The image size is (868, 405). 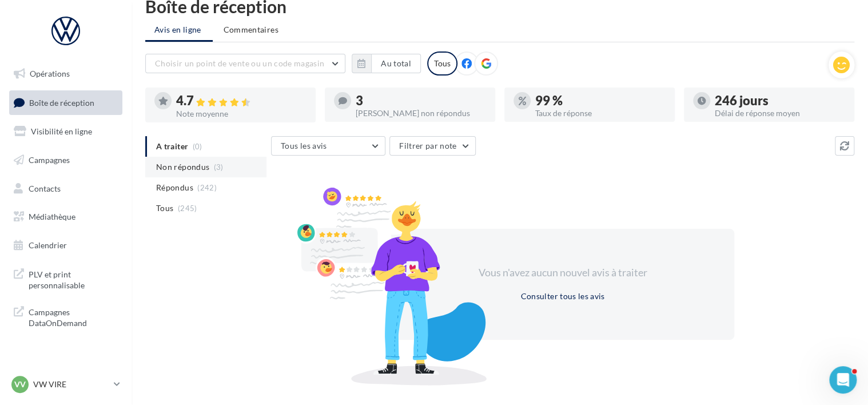 What do you see at coordinates (66, 316) in the screenshot?
I see `a: Campagnes DataOnDemand` at bounding box center [66, 316].